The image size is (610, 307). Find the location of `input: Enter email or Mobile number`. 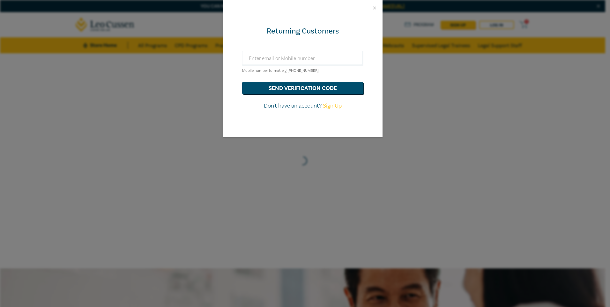

input: Enter email or Mobile number is located at coordinates (303, 58).